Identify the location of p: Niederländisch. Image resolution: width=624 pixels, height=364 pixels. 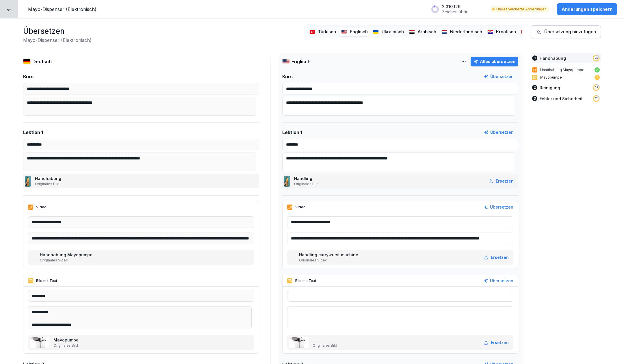
(466, 32).